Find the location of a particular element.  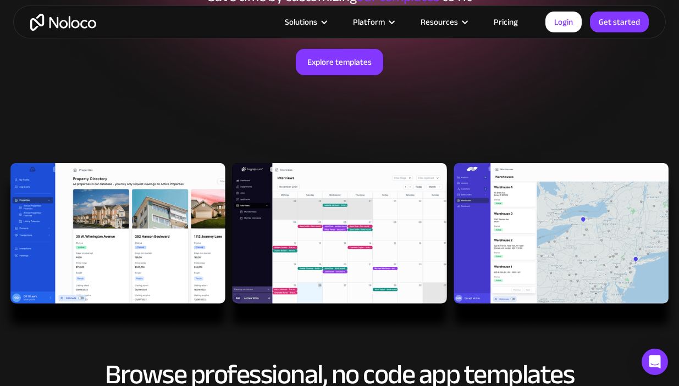

a: home is located at coordinates (63, 22).